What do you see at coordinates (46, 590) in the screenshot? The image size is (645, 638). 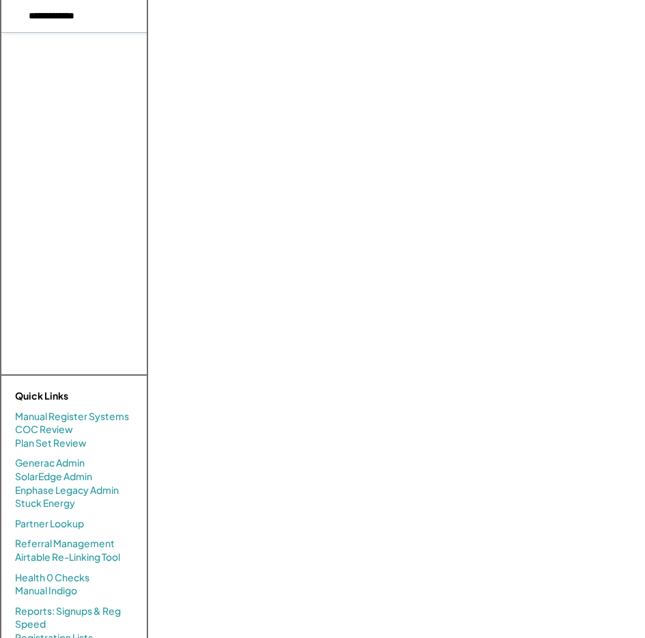 I see `a: Manual Indigo` at bounding box center [46, 590].